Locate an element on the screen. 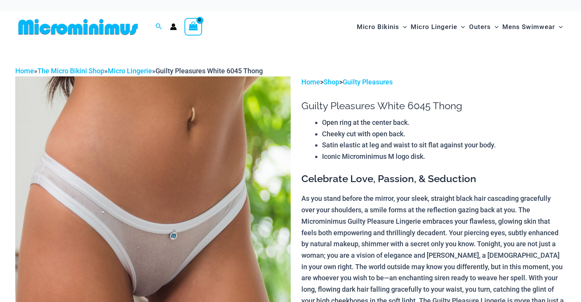  li: Cheeky cut with open back. is located at coordinates (444, 134).